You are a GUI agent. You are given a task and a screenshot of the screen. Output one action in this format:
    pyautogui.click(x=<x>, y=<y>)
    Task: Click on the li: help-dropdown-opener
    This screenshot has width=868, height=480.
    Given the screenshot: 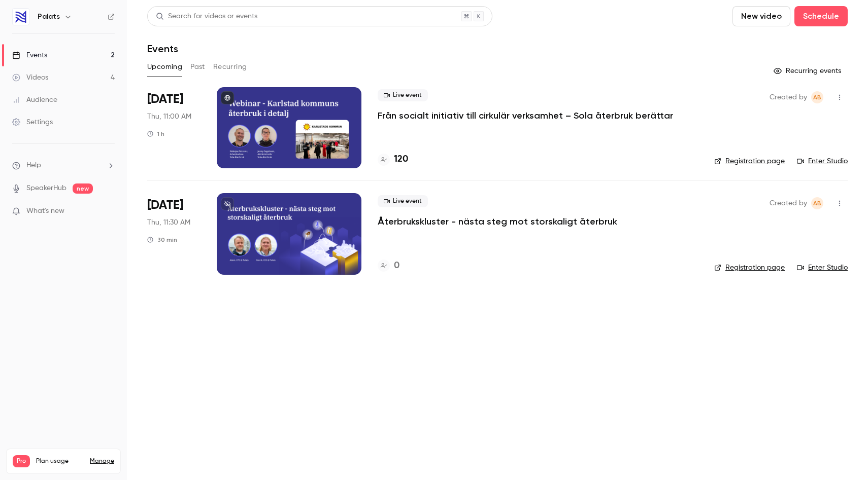 What is the action you would take?
    pyautogui.click(x=63, y=166)
    